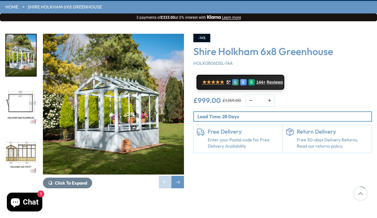  What do you see at coordinates (21, 55) in the screenshot?
I see `img: DSC_7281_59f71e61-44e3-41f3-938b-c50153c4a647_200x200.jpg` at bounding box center [21, 55].